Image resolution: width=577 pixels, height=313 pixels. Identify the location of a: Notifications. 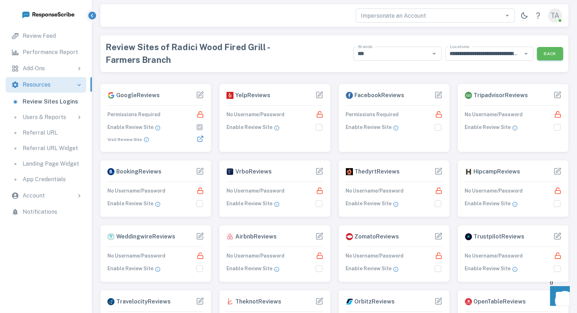
(46, 212).